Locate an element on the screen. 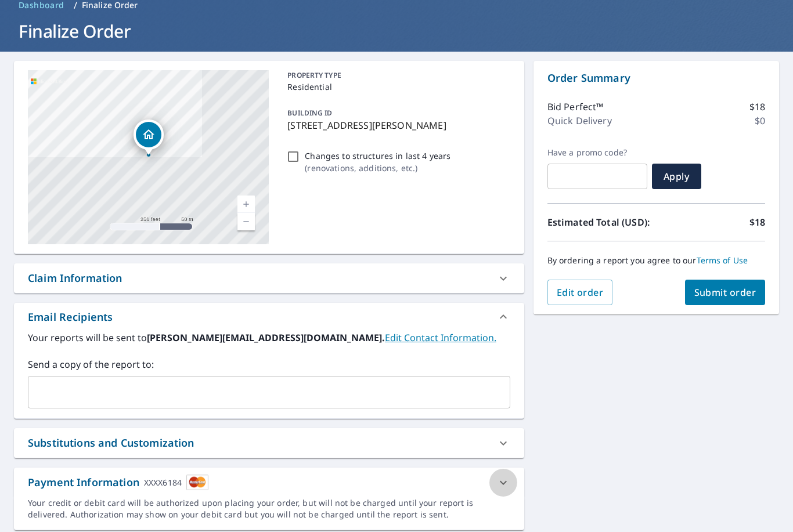 The image size is (793, 532). button: Edit order is located at coordinates (580, 293).